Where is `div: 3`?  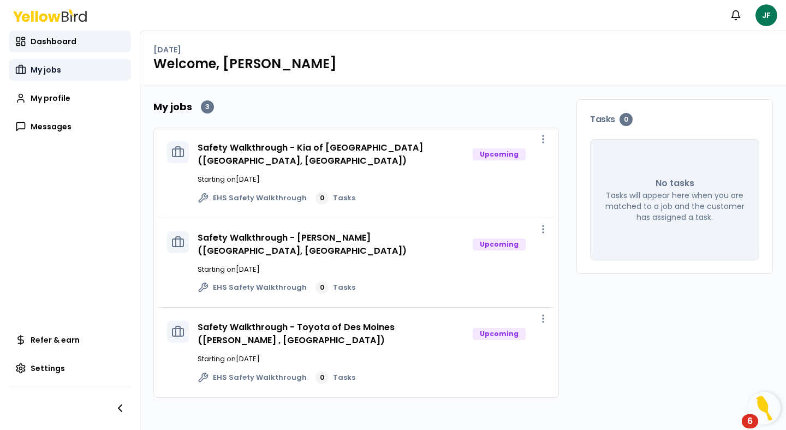
div: 3 is located at coordinates (207, 107).